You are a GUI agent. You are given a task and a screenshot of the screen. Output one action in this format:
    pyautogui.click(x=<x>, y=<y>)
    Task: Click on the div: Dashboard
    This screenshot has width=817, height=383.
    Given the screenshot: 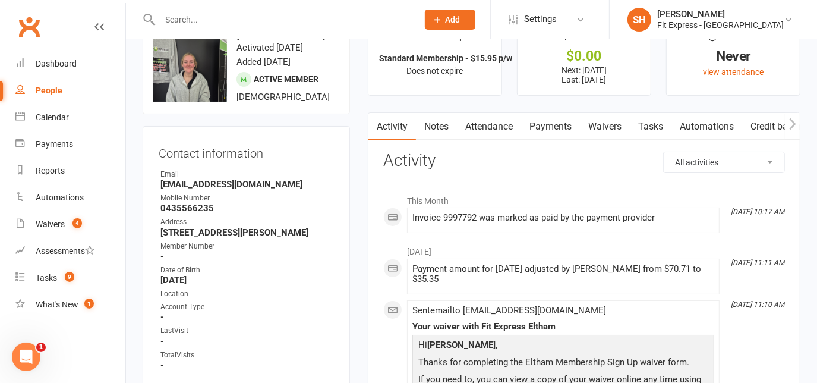 What is the action you would take?
    pyautogui.click(x=56, y=64)
    